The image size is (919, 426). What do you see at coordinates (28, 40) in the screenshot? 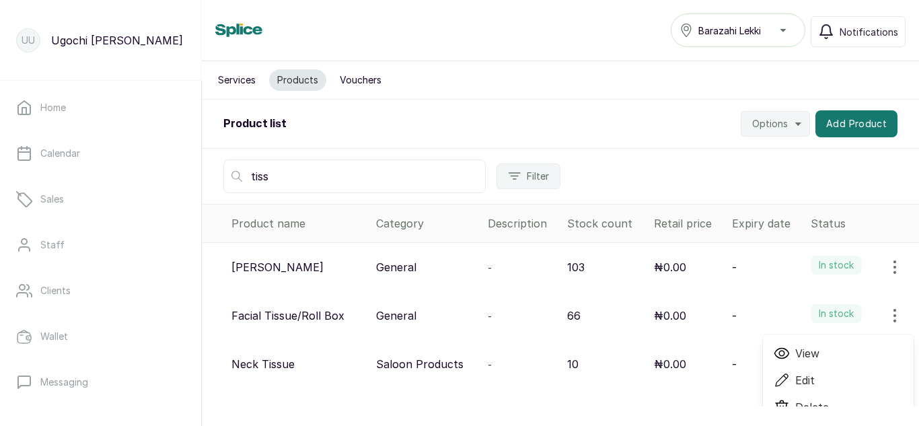
I see `p: UU` at bounding box center [28, 40].